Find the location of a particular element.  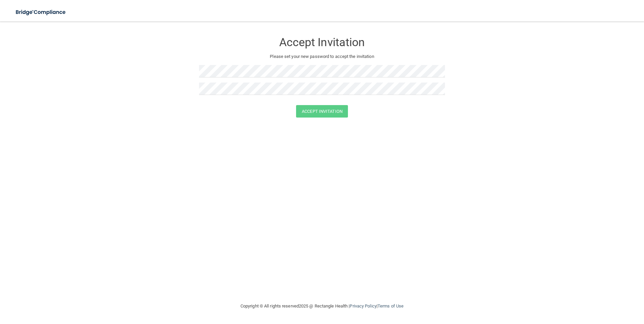

img: bridge_compliance_login_screen.278c3ca4.svg is located at coordinates (41, 12).